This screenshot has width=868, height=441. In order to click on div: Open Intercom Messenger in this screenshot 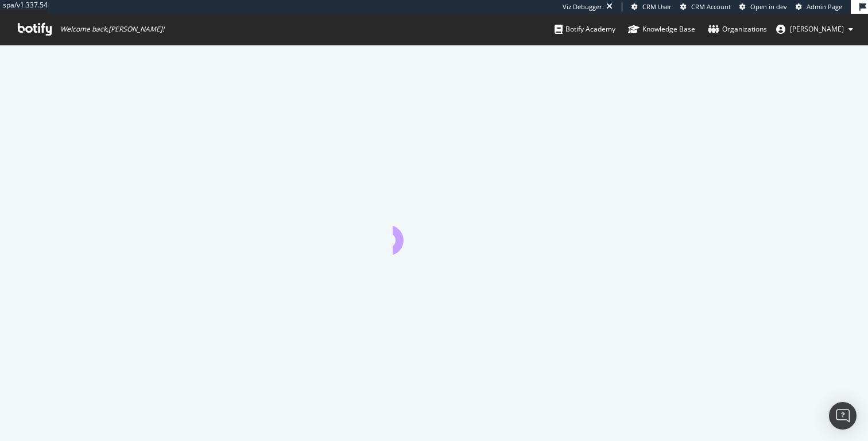, I will do `click(843, 416)`.